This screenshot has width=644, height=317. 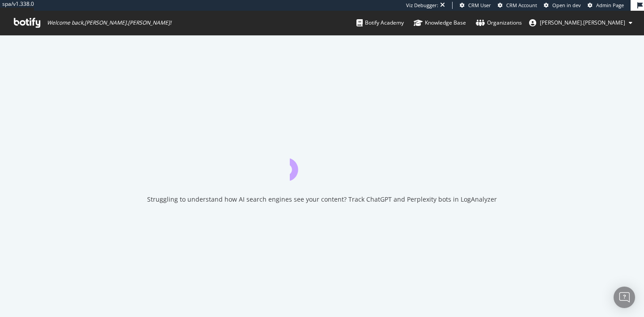 What do you see at coordinates (625, 298) in the screenshot?
I see `div: Open Intercom Messenger` at bounding box center [625, 298].